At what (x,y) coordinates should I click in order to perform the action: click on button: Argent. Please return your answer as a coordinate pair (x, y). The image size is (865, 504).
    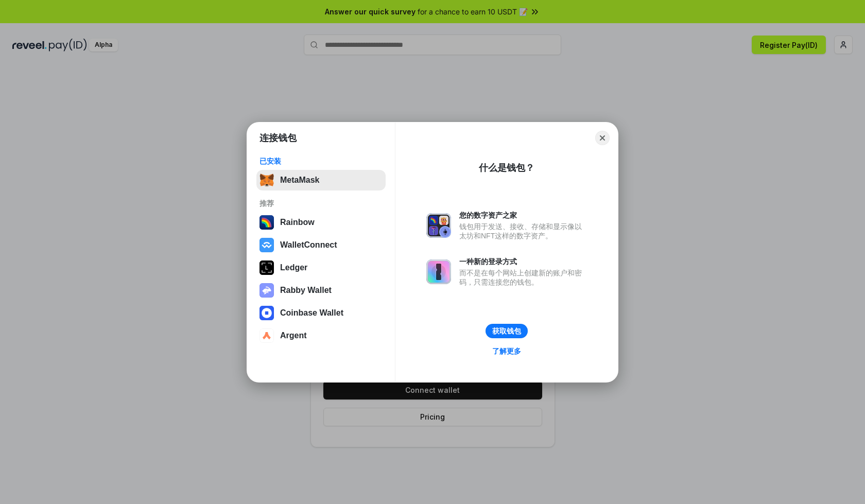
    Looking at the image, I should click on (321, 336).